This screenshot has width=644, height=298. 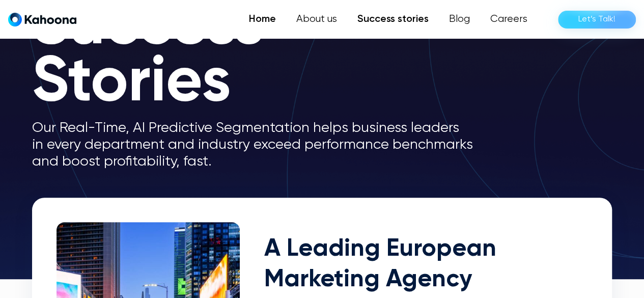 What do you see at coordinates (459, 19) in the screenshot?
I see `a: Blog` at bounding box center [459, 19].